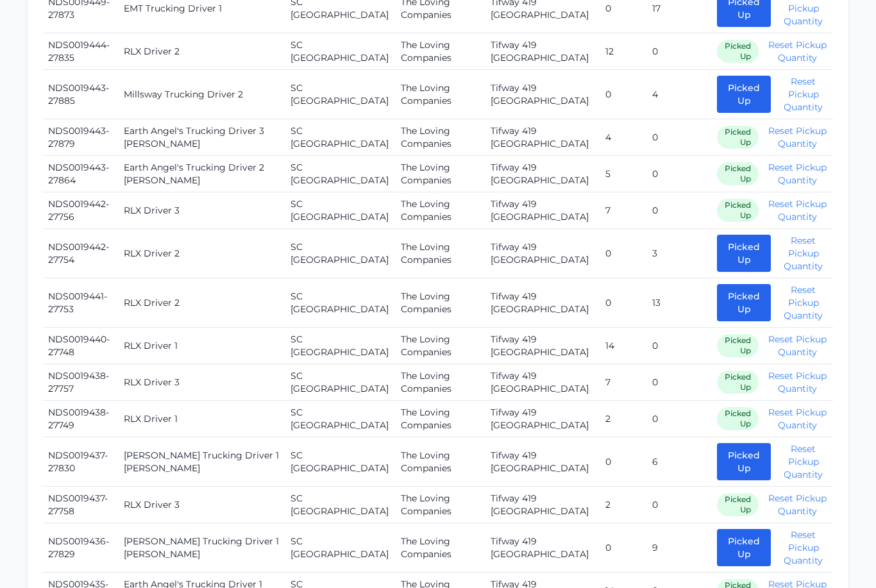 The width and height of the screenshot is (876, 588). Describe the element at coordinates (623, 175) in the screenshot. I see `td: 5` at that location.